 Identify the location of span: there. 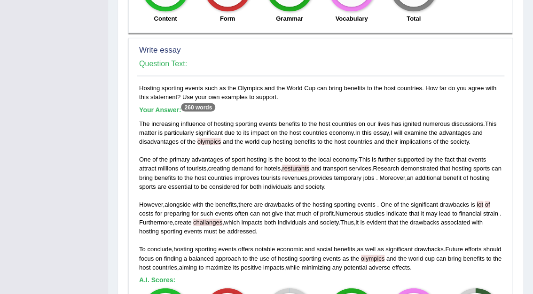
(245, 204).